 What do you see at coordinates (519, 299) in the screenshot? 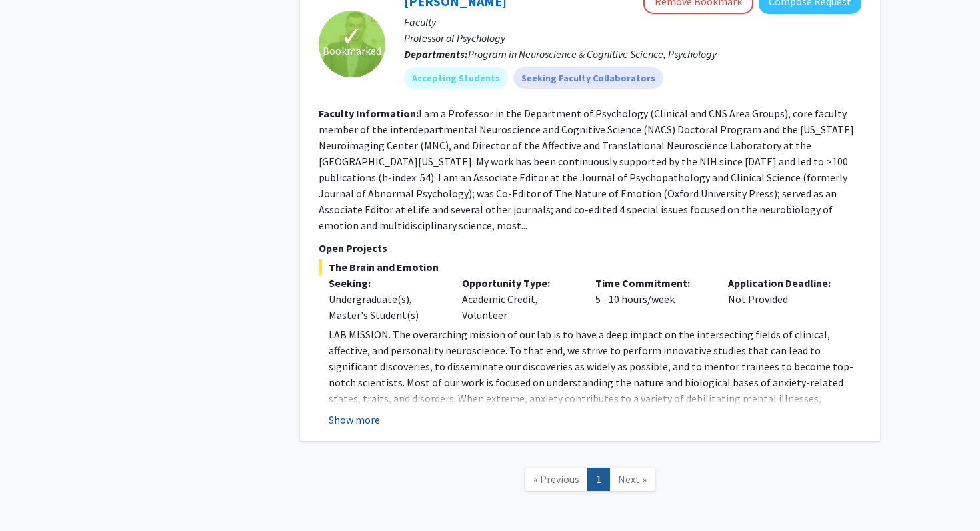
I see `div: Academic Credit, Volunteer` at bounding box center [519, 299].